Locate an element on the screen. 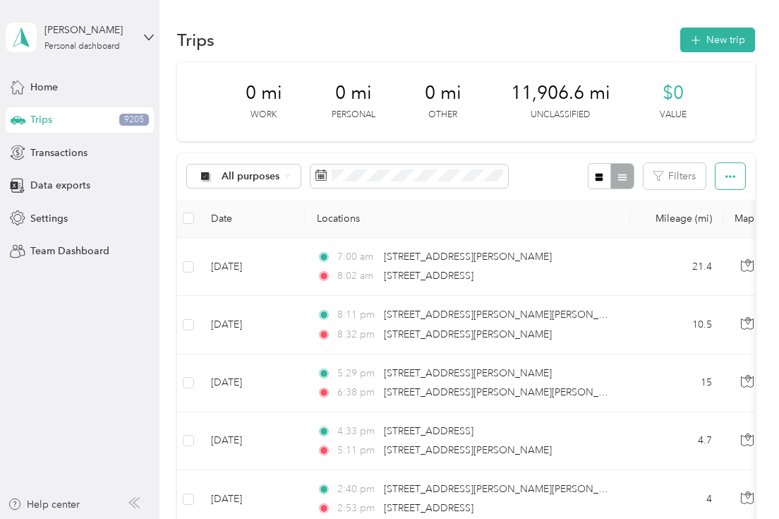 Image resolution: width=779 pixels, height=519 pixels. th: Mileage (mi) is located at coordinates (677, 218).